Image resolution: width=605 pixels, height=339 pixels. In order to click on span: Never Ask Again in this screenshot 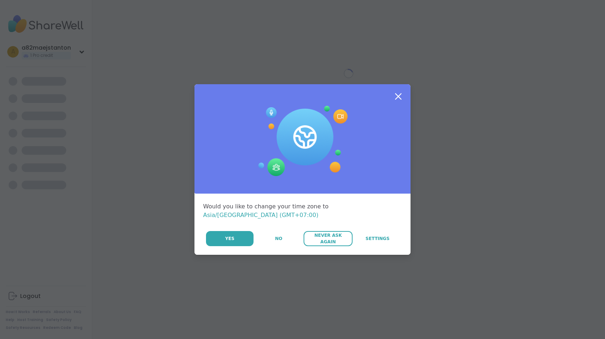, I will do `click(328, 239)`.